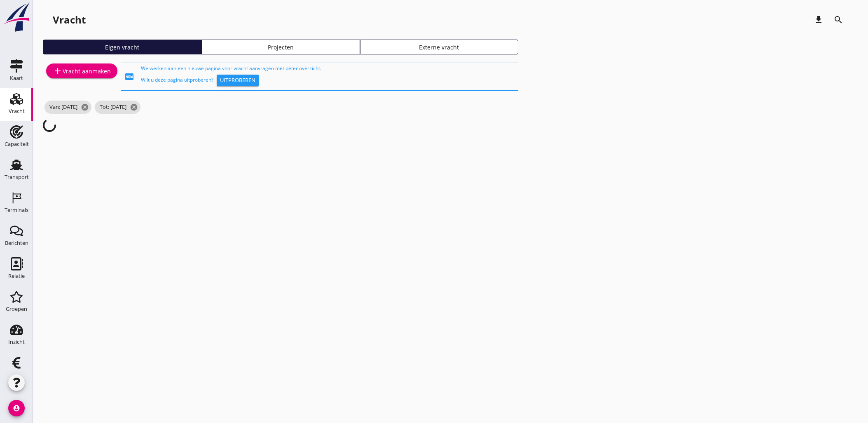 This screenshot has height=423, width=868. I want to click on i: download, so click(819, 19).